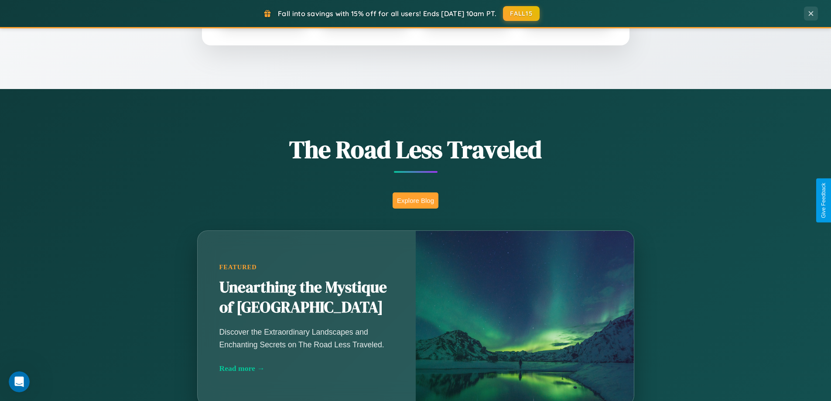  Describe the element at coordinates (415, 200) in the screenshot. I see `button: Explore Blog` at that location.